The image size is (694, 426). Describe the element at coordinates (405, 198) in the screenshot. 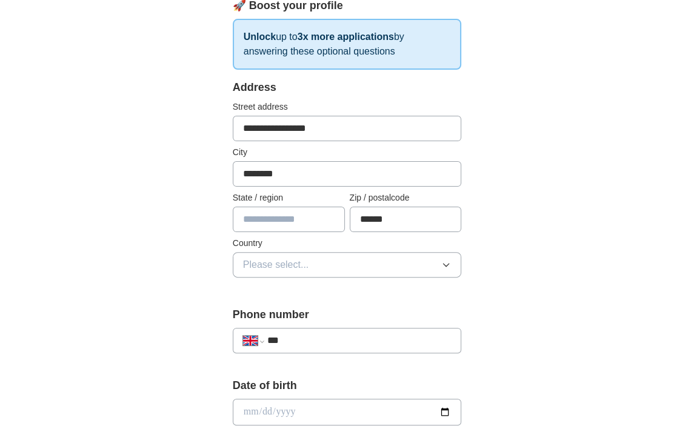

I see `label: Zip / postalcode` at that location.